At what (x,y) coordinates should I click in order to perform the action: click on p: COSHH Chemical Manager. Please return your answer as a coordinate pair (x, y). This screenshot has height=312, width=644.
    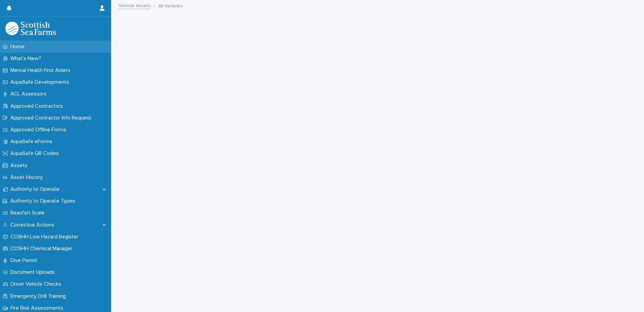
    Looking at the image, I should click on (43, 248).